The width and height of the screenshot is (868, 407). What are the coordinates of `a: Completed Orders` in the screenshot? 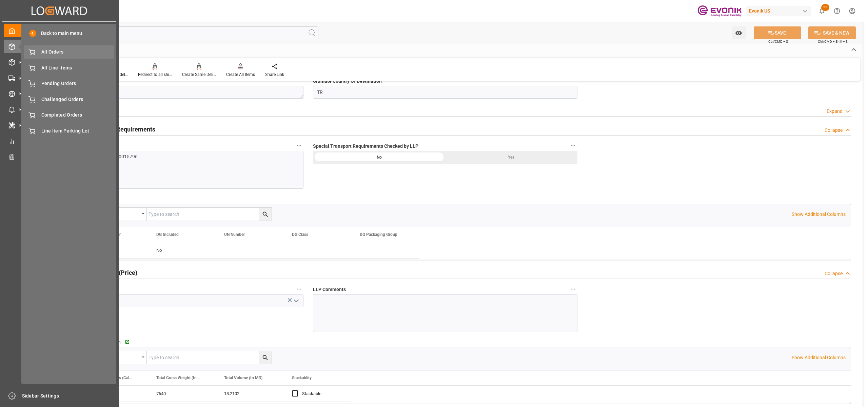 It's located at (69, 115).